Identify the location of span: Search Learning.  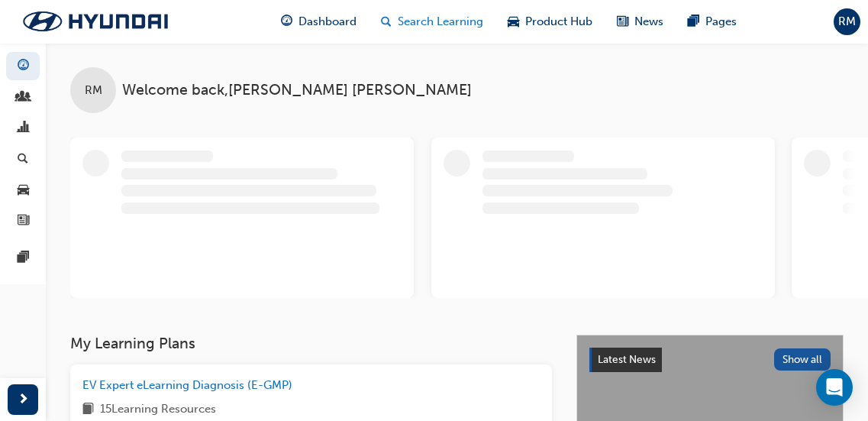
(441, 21).